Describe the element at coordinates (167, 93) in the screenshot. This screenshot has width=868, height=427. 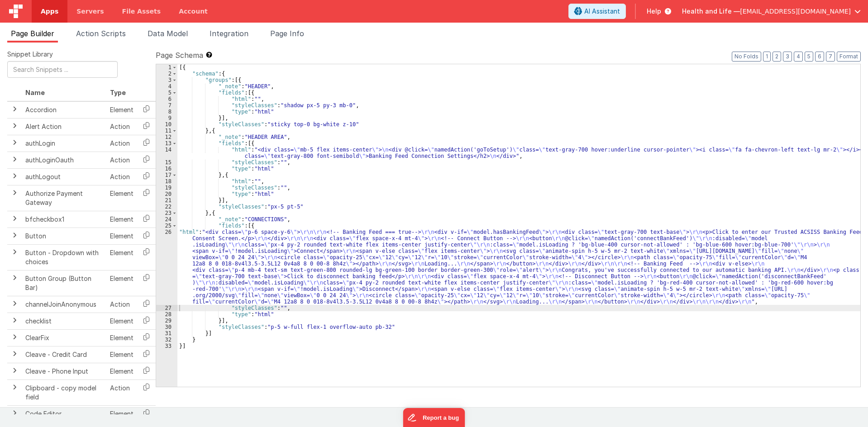
I see `div: 5` at that location.